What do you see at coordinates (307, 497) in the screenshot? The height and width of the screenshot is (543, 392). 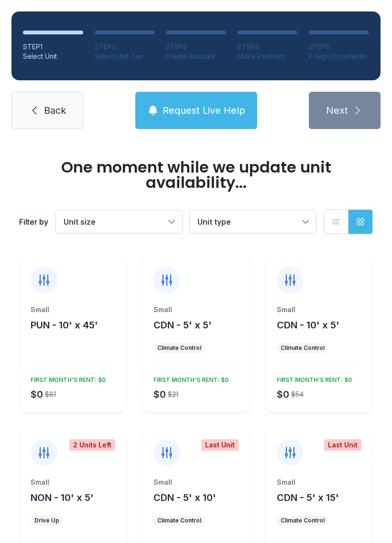 I see `span: CDN - 5' x 15'` at bounding box center [307, 497].